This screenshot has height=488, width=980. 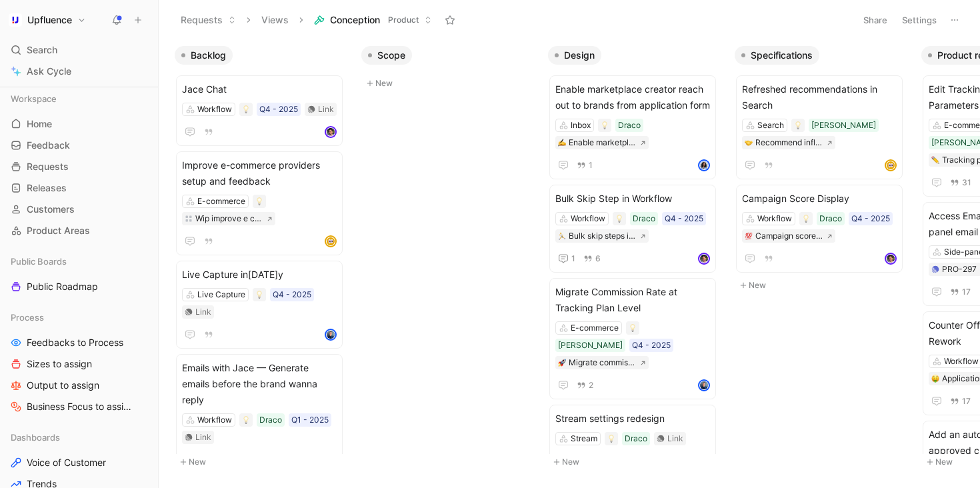 I want to click on span: Public Boards, so click(x=39, y=262).